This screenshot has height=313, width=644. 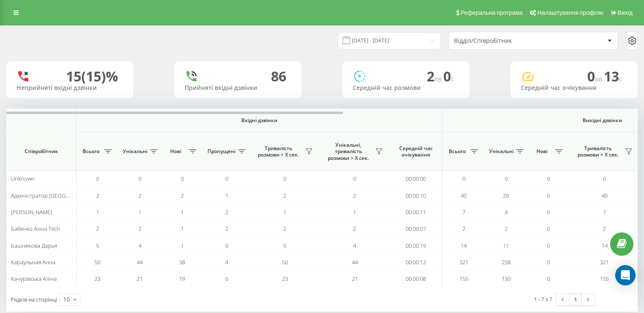 I want to click on div: Open Intercom Messenger, so click(x=625, y=275).